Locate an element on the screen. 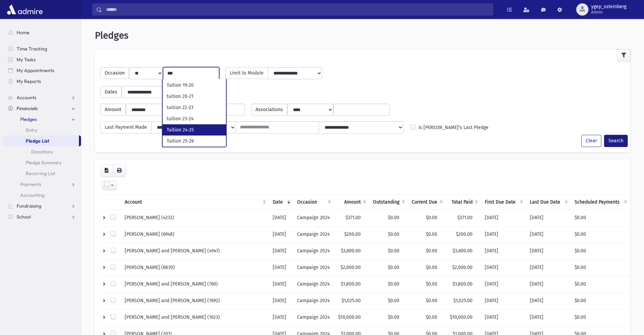  th: Scheduled Payments: activate to sort column ascending is located at coordinates (600, 202).